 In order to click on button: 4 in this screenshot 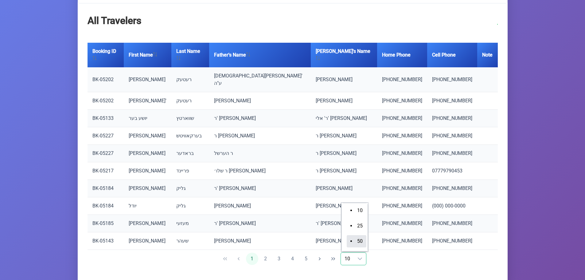, I will do `click(293, 259)`.